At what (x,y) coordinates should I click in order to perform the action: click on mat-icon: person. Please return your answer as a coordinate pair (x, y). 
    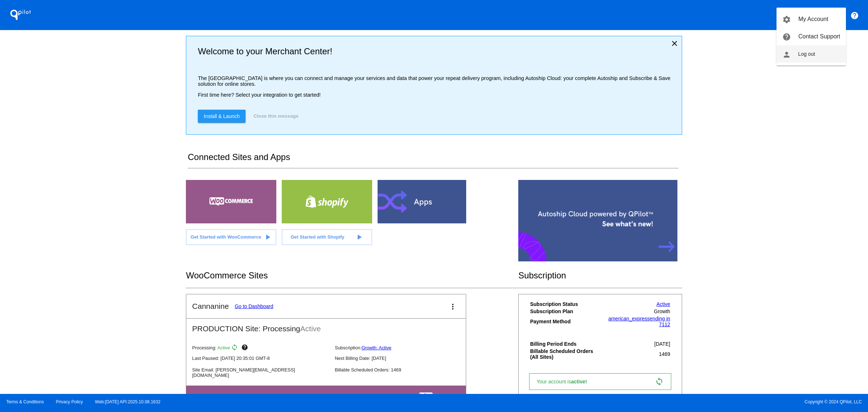
    Looking at the image, I should click on (787, 55).